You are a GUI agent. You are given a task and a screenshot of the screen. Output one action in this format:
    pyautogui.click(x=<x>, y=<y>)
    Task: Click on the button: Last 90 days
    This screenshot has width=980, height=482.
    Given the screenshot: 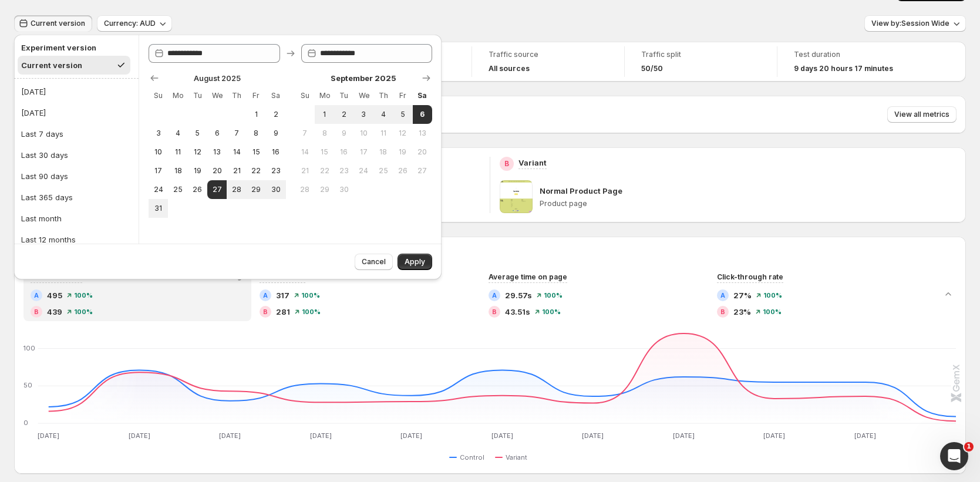 What is the action you would take?
    pyautogui.click(x=76, y=176)
    